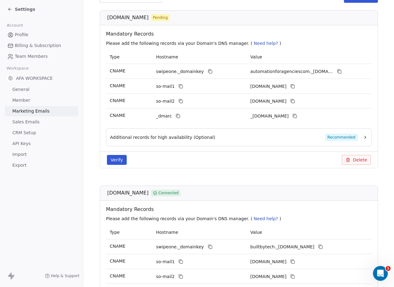 The image size is (394, 287). What do you see at coordinates (21, 143) in the screenshot?
I see `span: API Keys` at bounding box center [21, 143].